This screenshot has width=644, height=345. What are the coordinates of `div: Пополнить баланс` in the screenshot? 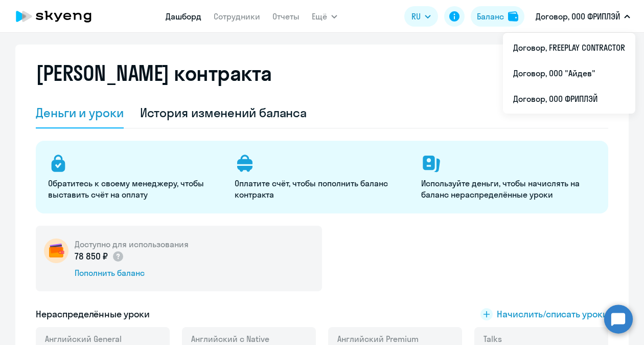 It's located at (132, 273).